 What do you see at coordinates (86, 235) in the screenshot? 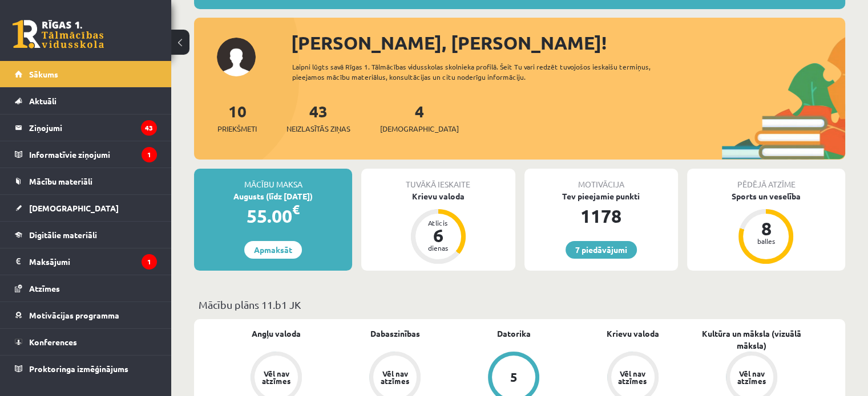
I see `a: Digitālie materiāli` at bounding box center [86, 235].